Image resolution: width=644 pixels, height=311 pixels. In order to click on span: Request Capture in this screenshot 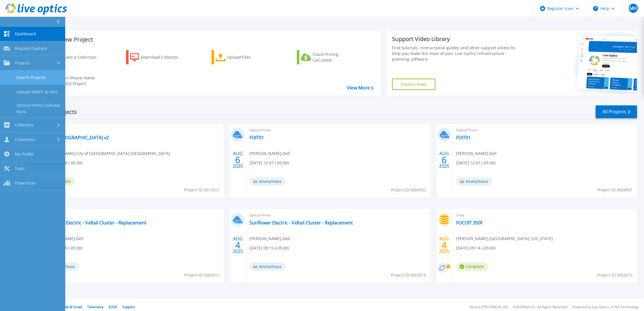, I will do `click(31, 48)`.